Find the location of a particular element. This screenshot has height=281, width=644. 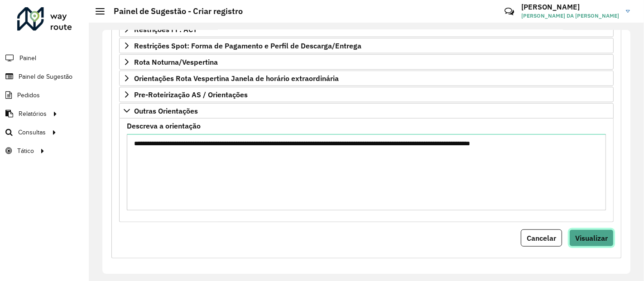

span: Relatórios is located at coordinates (32, 114).